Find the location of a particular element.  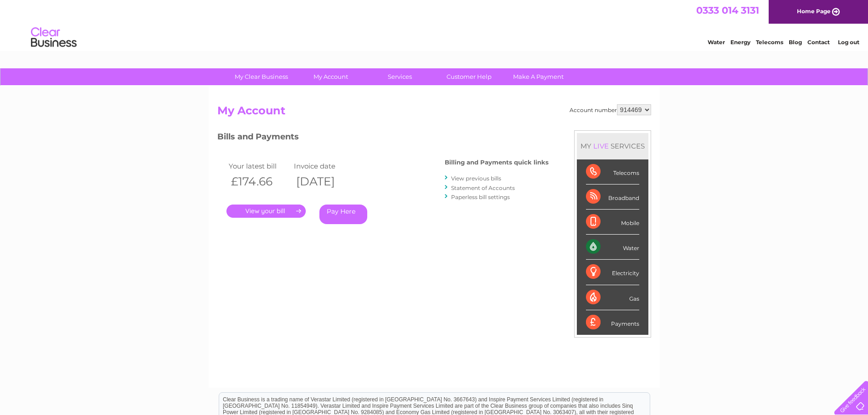

h4: Billing and Payments quick links is located at coordinates (497, 162).